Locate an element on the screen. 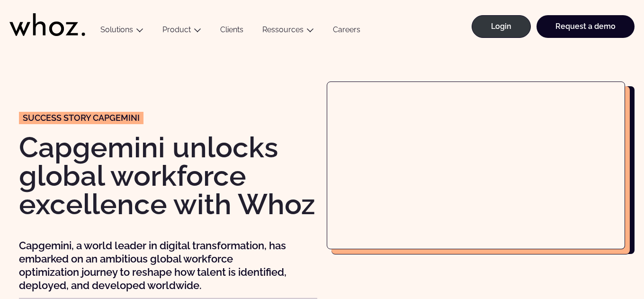  a: Careers is located at coordinates (346, 32).